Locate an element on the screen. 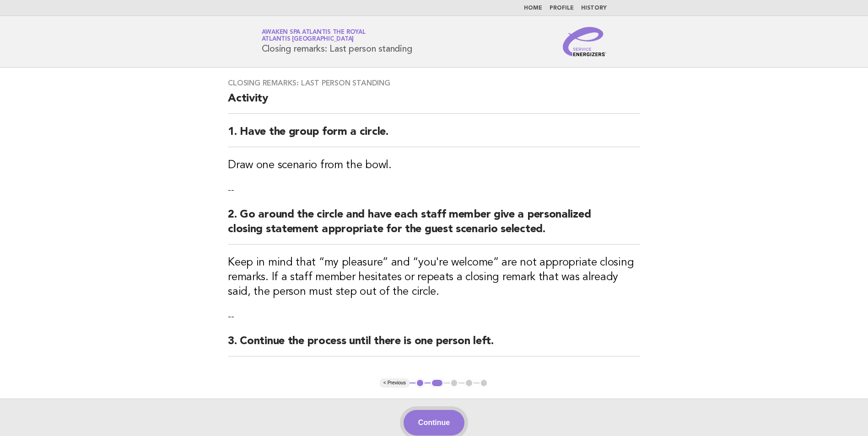 This screenshot has height=436, width=868. button: 2 is located at coordinates (437, 383).